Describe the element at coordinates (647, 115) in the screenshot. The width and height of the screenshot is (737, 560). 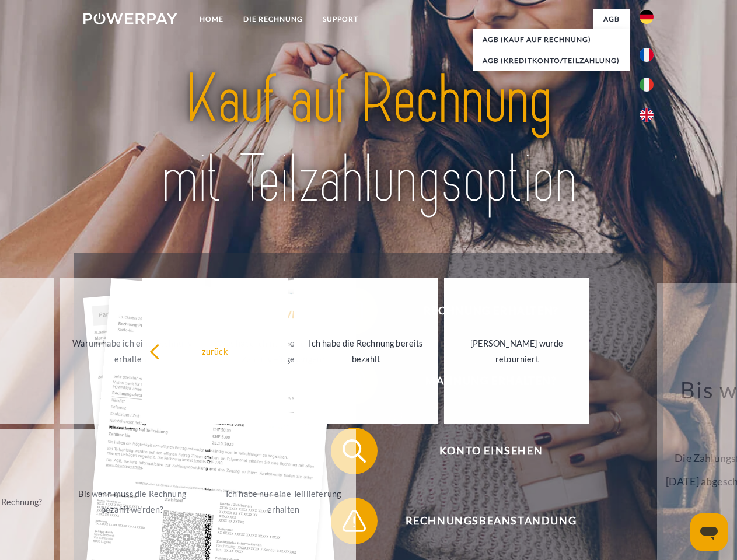
I see `img: en` at that location.